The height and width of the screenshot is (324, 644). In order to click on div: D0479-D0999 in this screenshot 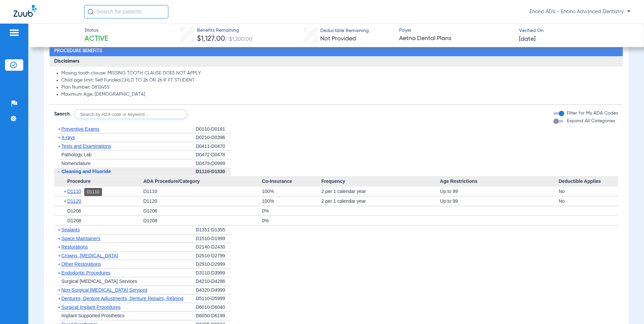, I will do `click(213, 163)`.